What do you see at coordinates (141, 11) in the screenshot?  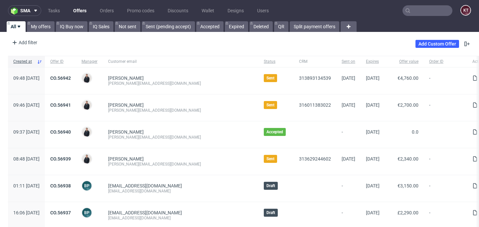 I see `a: Promo codes` at bounding box center [141, 11].